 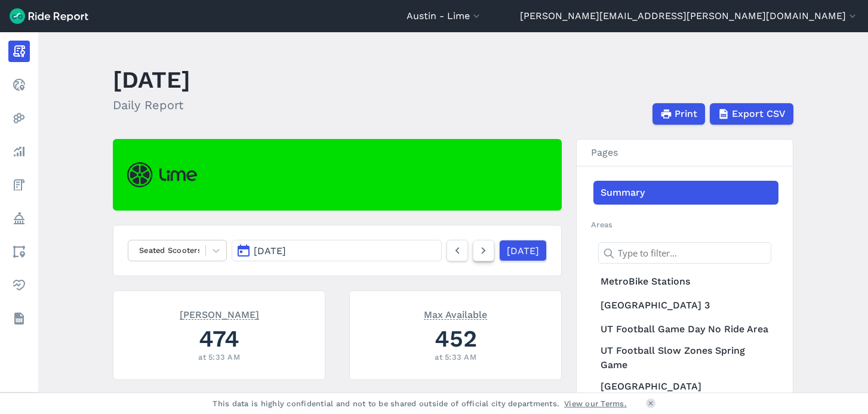 I want to click on a: Analyze, so click(x=19, y=152).